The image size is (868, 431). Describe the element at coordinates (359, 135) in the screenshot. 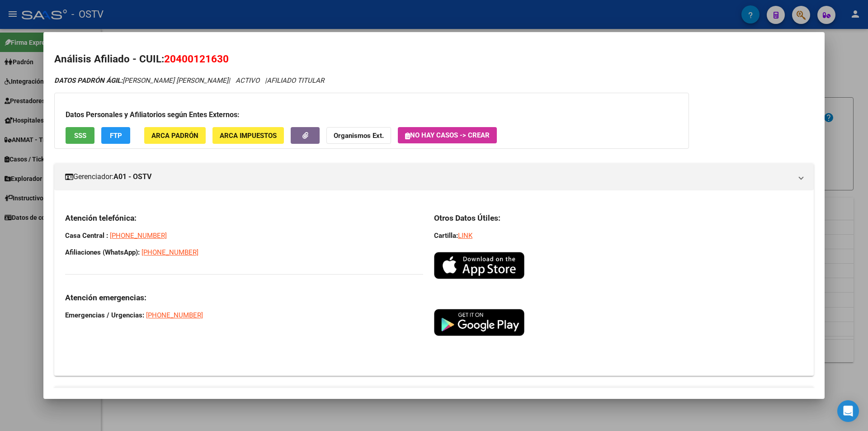

I see `button: Organismos Ext.` at that location.